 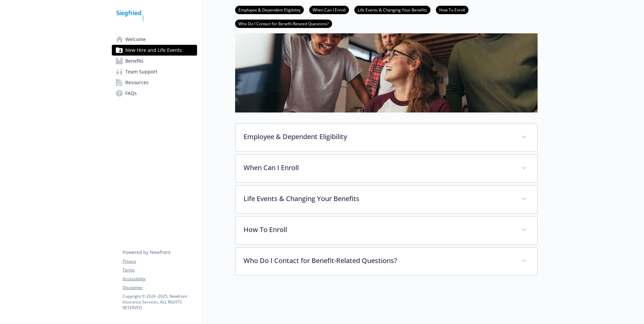 I want to click on span: Benefits, so click(x=135, y=61).